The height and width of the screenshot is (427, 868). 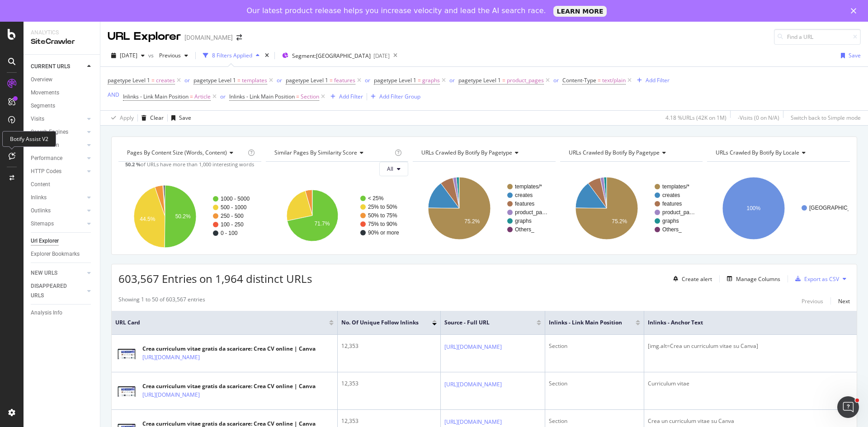 I want to click on img: main image, so click(x=127, y=353).